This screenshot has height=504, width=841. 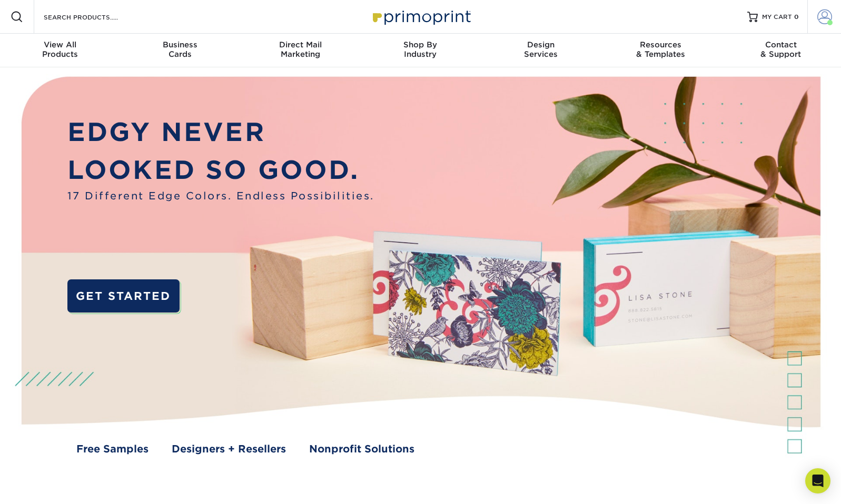 I want to click on div: Open Intercom Messenger, so click(x=818, y=481).